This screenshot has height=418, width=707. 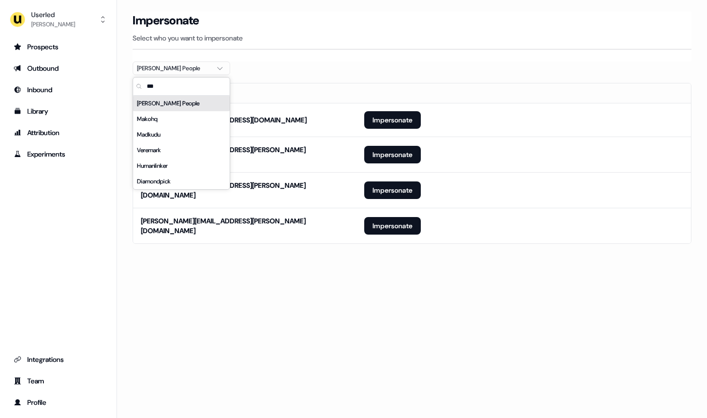 I want to click on p: Select who you want to impersonate, so click(x=412, y=38).